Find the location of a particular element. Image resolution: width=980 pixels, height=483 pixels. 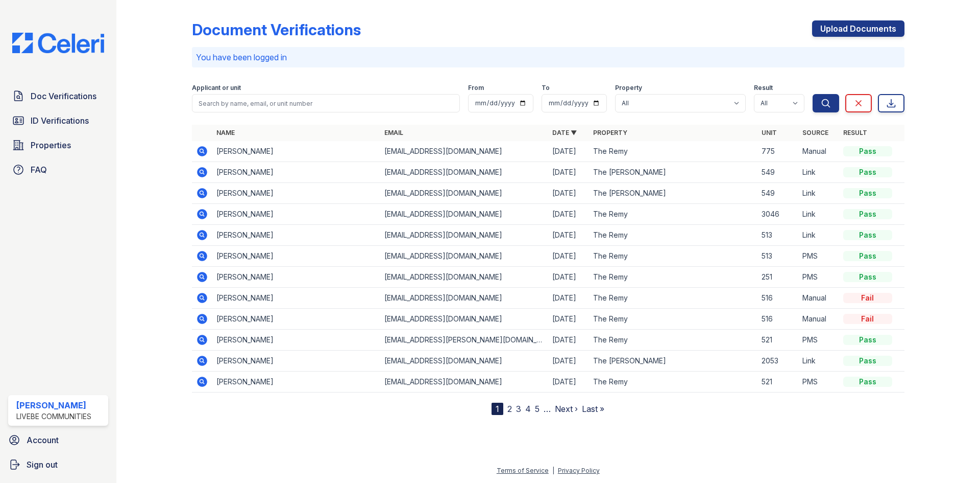

a: Terms of Service is located at coordinates (523, 470).